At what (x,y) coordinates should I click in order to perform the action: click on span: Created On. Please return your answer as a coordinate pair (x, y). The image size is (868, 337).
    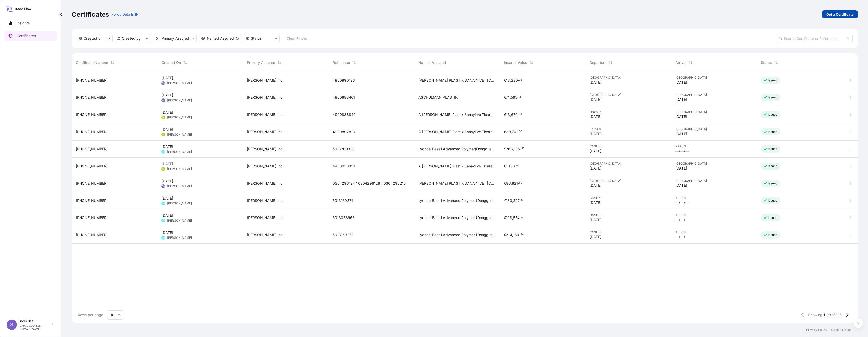
    Looking at the image, I should click on (171, 62).